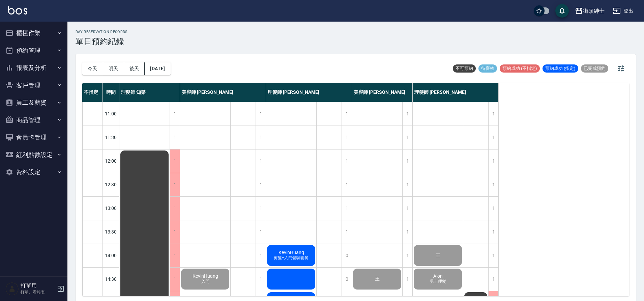 The height and width of the screenshot is (301, 644). Describe the element at coordinates (101, 32) in the screenshot. I see `h2: day Reservation records` at that location.